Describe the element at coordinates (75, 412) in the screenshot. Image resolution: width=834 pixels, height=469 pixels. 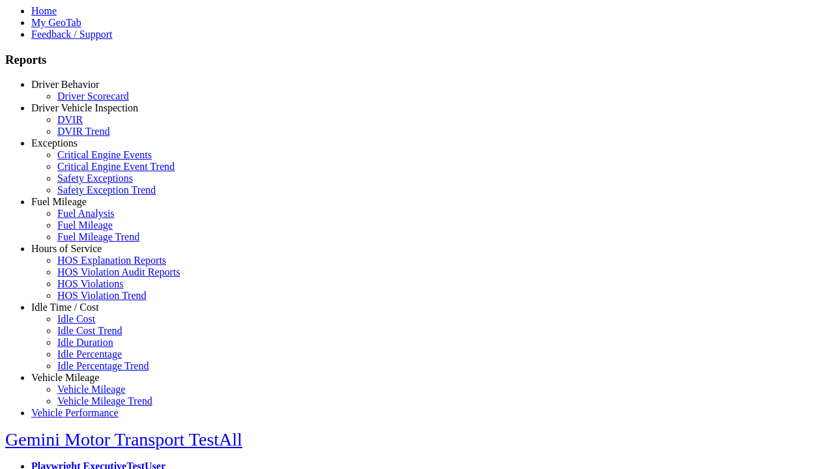
I see `a: Vehicle Performance` at that location.